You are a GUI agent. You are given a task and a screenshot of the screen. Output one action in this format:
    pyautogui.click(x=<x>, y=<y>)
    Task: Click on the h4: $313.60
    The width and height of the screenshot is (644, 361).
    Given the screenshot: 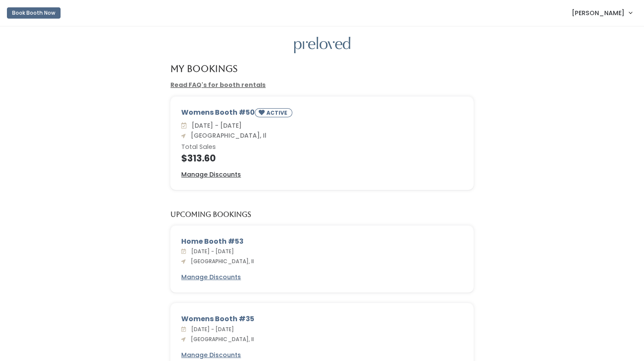 What is the action you would take?
    pyautogui.click(x=322, y=158)
    